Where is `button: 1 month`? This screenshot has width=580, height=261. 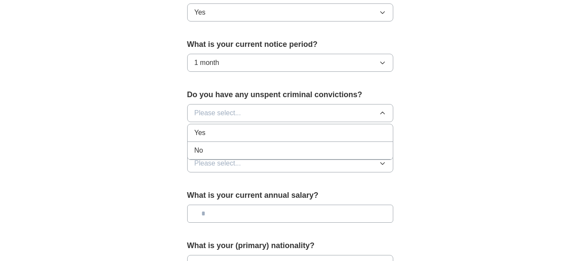 button: 1 month is located at coordinates (290, 63).